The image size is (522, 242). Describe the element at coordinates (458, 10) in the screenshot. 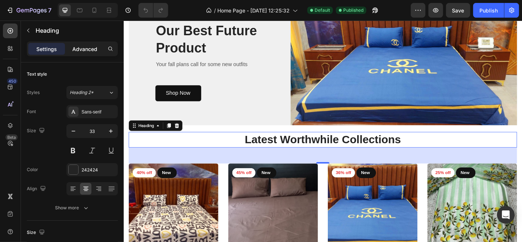

I see `button: Save` at that location.